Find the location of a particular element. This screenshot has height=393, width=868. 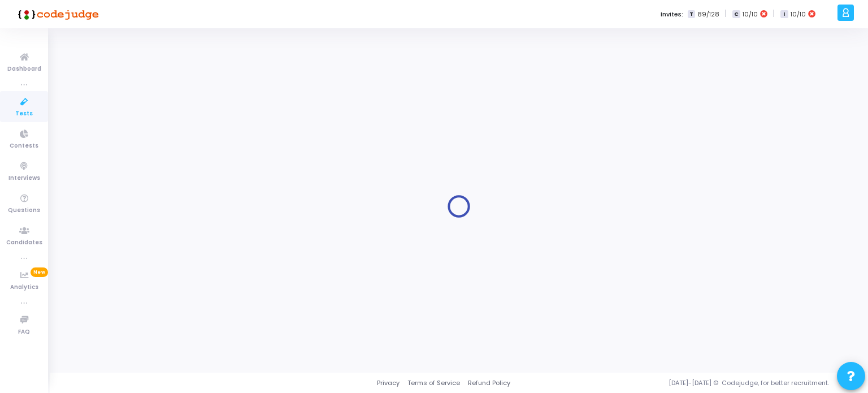

span: Candidates is located at coordinates (24, 242).